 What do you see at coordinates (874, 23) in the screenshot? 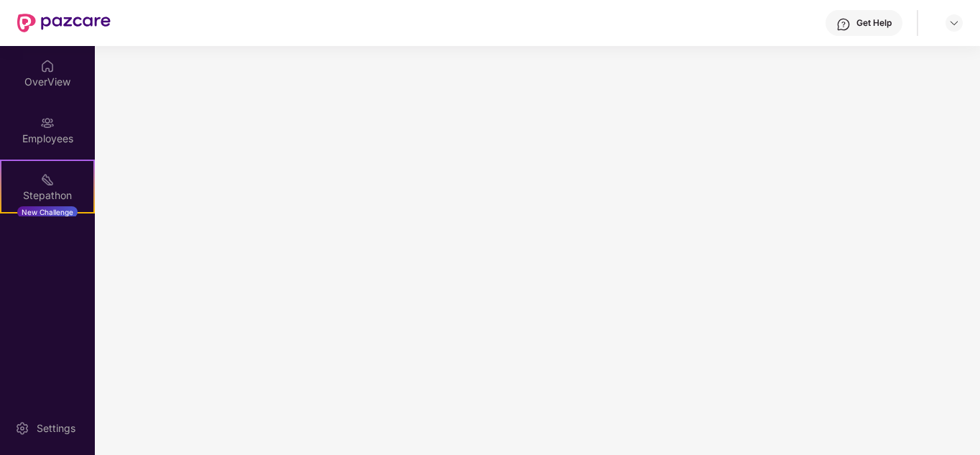
I see `div: Get Help` at bounding box center [874, 23].